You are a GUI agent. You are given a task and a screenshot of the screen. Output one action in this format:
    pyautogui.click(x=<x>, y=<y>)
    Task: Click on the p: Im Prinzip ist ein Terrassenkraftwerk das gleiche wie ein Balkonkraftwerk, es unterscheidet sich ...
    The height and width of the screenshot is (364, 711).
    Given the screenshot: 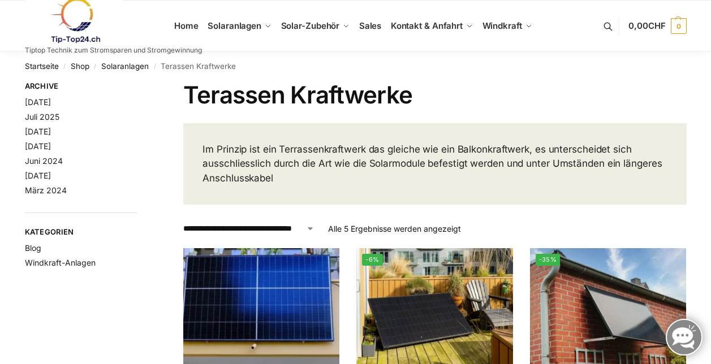 What is the action you would take?
    pyautogui.click(x=434, y=164)
    